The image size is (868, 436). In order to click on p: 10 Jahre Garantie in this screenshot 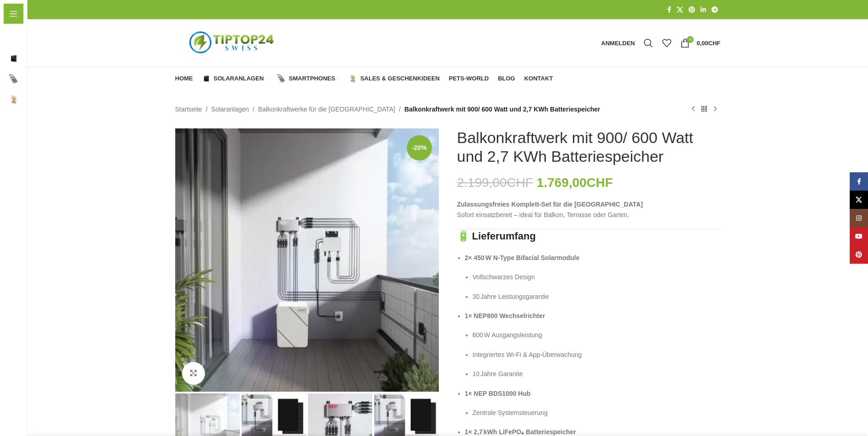, I will do `click(597, 374)`.